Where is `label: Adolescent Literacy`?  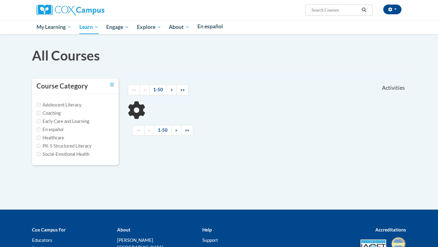 label: Adolescent Literacy is located at coordinates (59, 105).